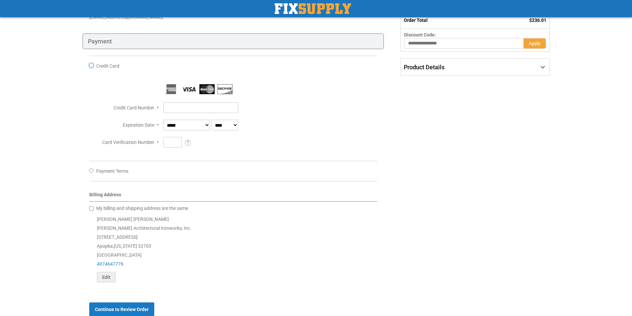 The image size is (632, 316). What do you see at coordinates (106, 277) in the screenshot?
I see `button: Edit` at bounding box center [106, 277].